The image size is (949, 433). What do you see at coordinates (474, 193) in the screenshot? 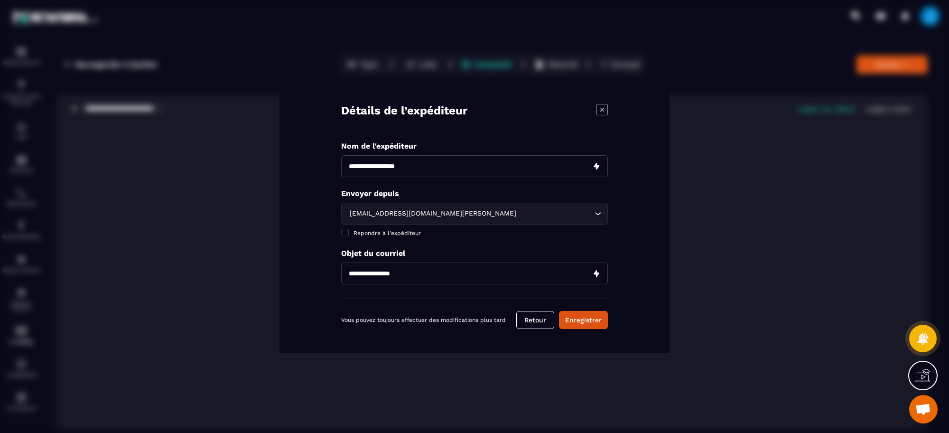
I see `p: Envoyer depuis` at bounding box center [474, 193].